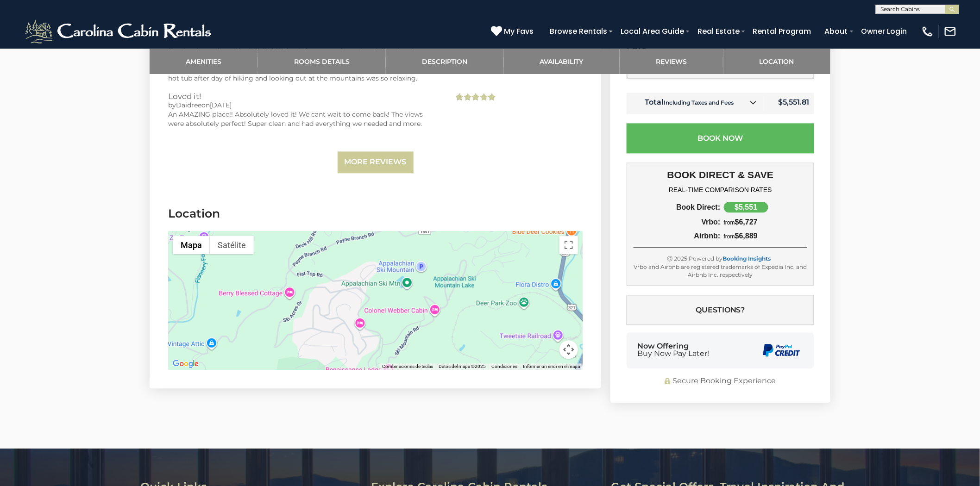 The width and height of the screenshot is (980, 486). Describe the element at coordinates (375, 162) in the screenshot. I see `a: More Reviews` at that location.